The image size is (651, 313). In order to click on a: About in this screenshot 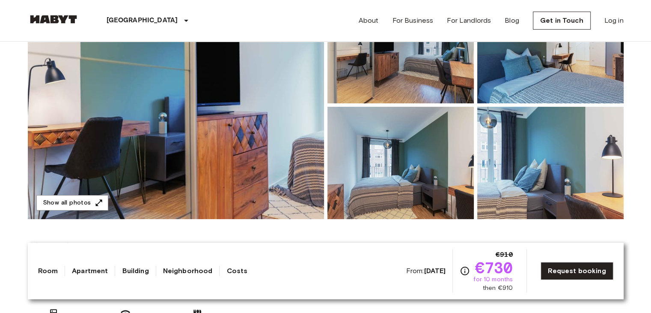, I will do `click(369, 21)`.